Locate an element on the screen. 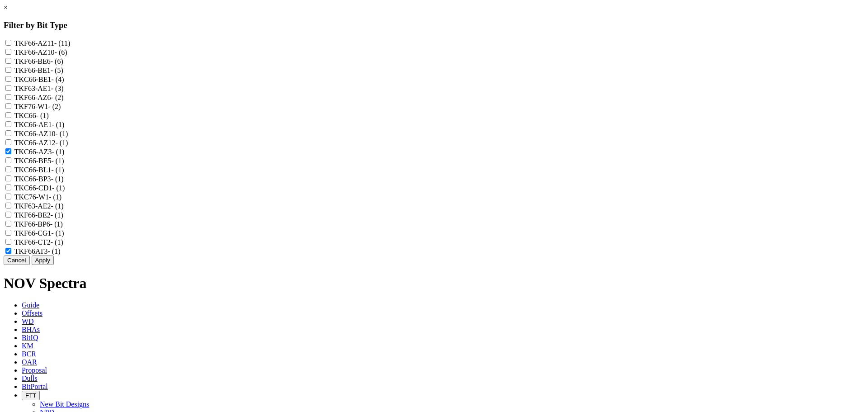  span: FTT is located at coordinates (31, 395).